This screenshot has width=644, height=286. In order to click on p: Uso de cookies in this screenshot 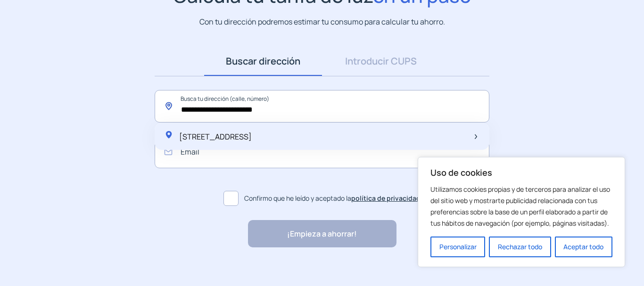, I will do `click(521, 172)`.